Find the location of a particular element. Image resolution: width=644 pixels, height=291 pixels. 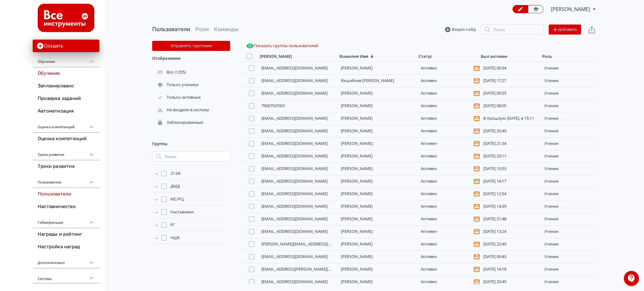

a: Проверка заданий is located at coordinates (66, 99).